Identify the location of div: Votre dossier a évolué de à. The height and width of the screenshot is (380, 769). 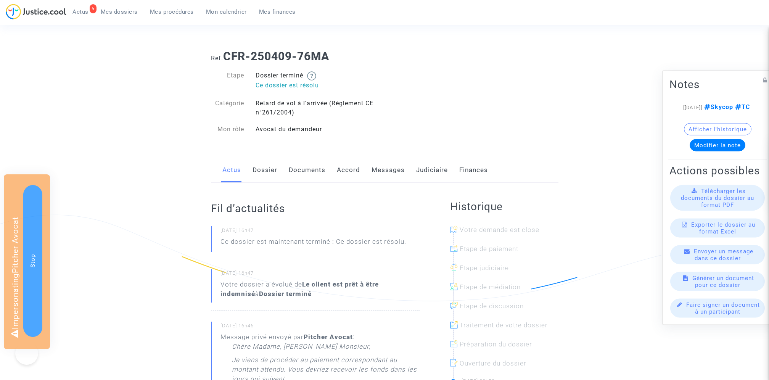
(320, 289).